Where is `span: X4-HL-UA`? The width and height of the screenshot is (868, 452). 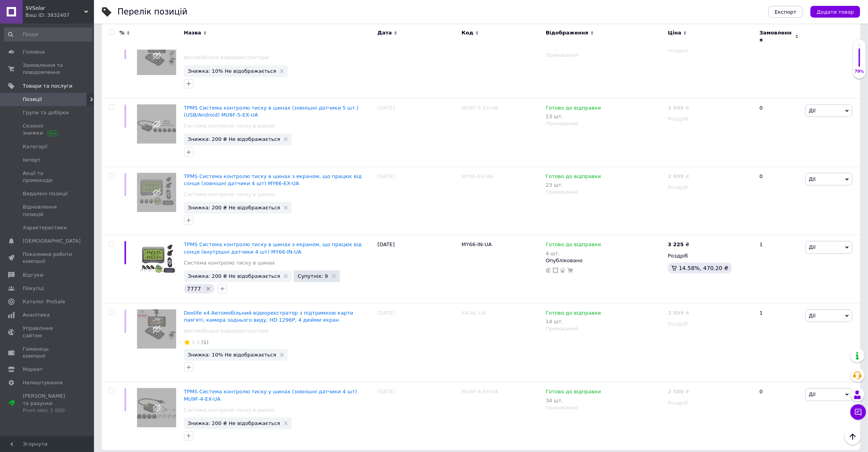 span: X4-HL-UA is located at coordinates (473, 312).